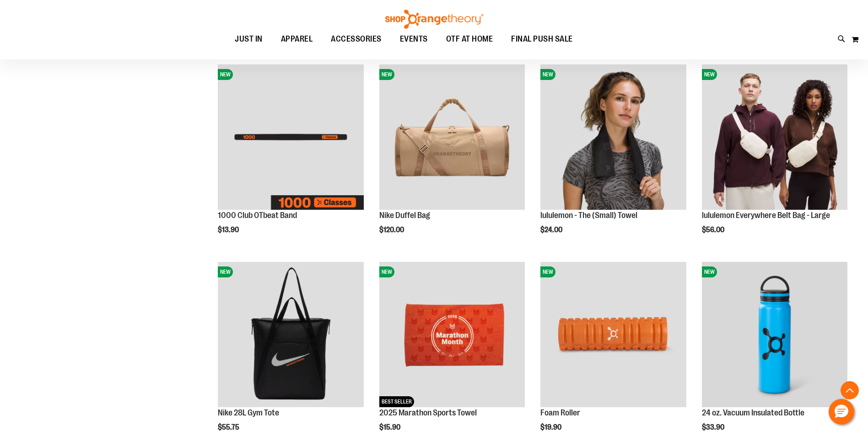  Describe the element at coordinates (753, 413) in the screenshot. I see `a: 24 oz. Vacuum Insulated Bottle` at that location.